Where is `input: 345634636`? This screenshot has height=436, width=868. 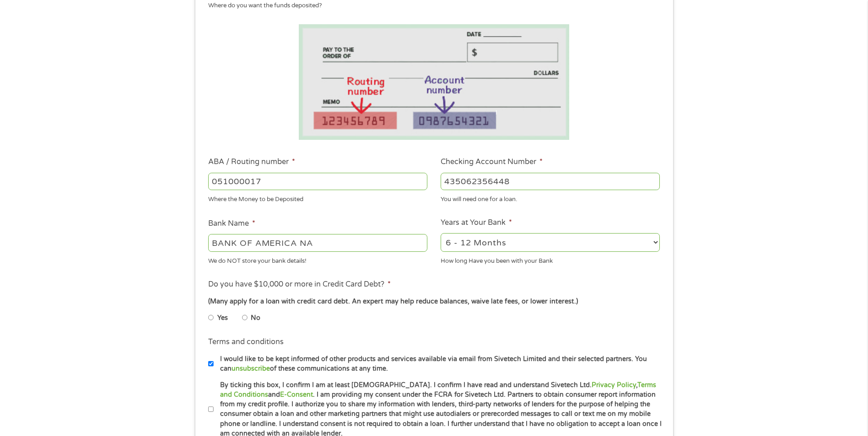 input: 345634636 is located at coordinates (550, 182).